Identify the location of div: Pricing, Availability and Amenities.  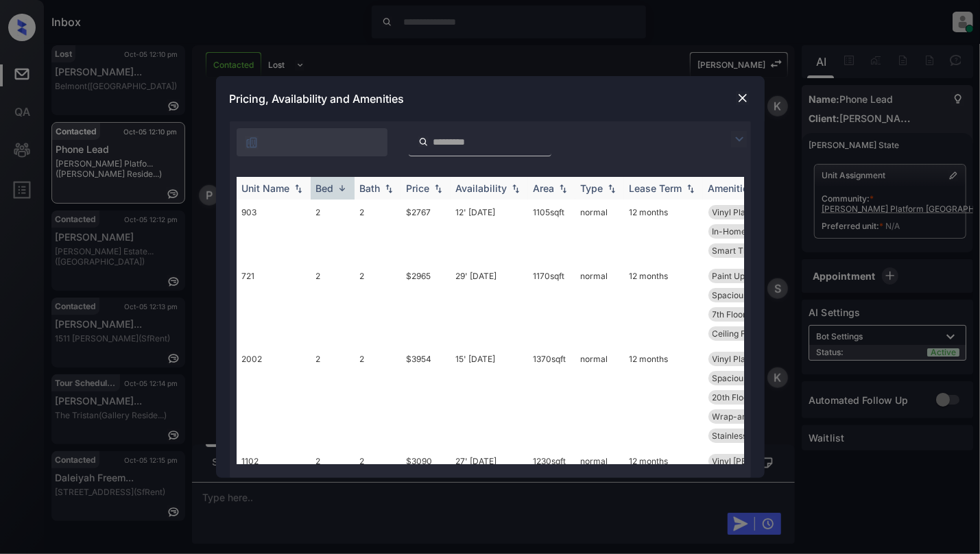
(490, 99).